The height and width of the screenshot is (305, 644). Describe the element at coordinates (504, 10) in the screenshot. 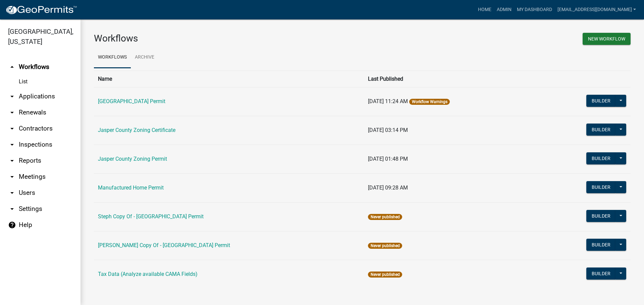

I see `a: Admin` at that location.